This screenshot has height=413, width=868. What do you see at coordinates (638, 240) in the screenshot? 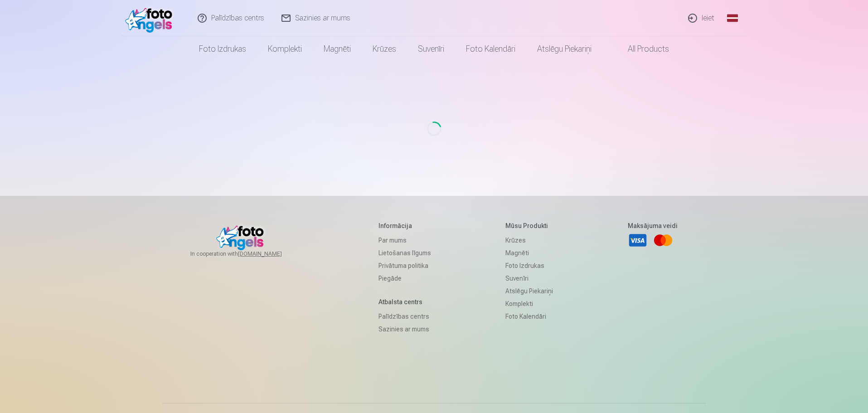
I see `a: Visa` at bounding box center [638, 240].